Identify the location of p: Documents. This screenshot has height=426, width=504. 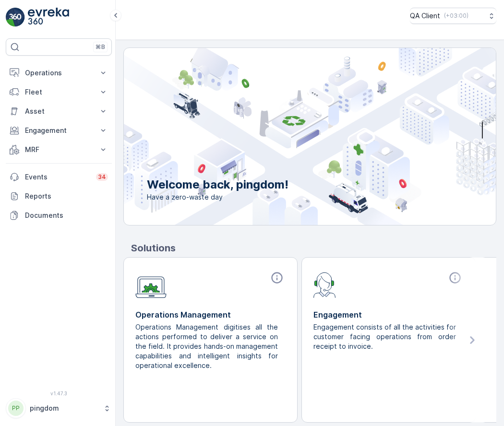
(66, 216).